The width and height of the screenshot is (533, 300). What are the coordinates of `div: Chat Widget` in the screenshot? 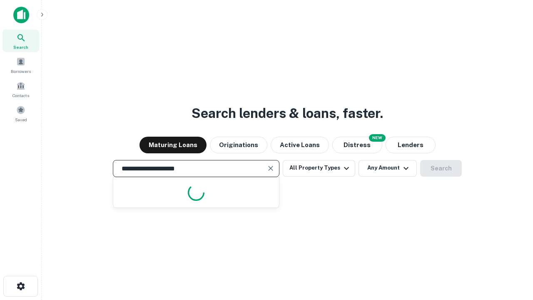 It's located at (512, 253).